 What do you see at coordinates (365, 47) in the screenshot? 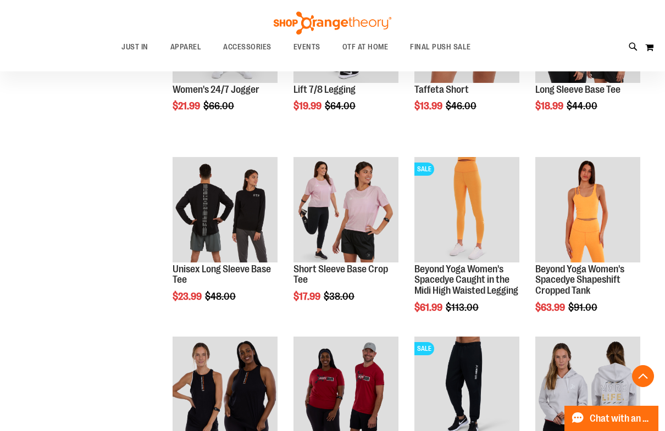
I see `span: OTF AT HOME` at bounding box center [365, 47].